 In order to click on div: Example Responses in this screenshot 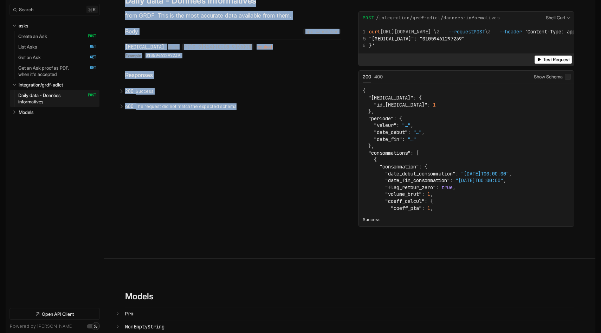, I will do `click(466, 149)`.